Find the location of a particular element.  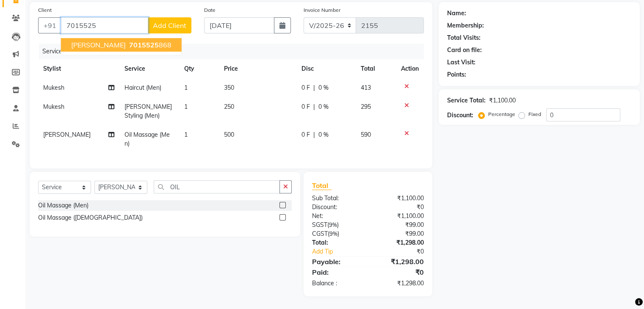

div: Payable: is located at coordinates (337, 261).